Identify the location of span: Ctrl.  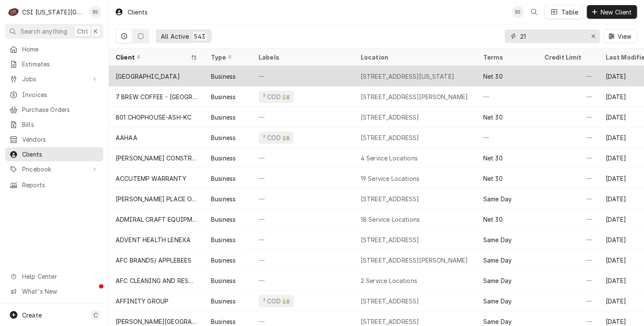
(82, 31).